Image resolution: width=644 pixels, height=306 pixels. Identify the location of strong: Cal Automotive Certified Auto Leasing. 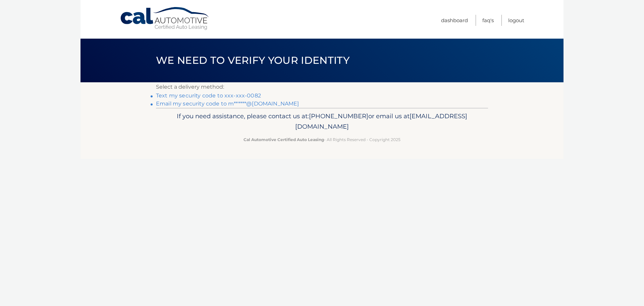
(284, 139).